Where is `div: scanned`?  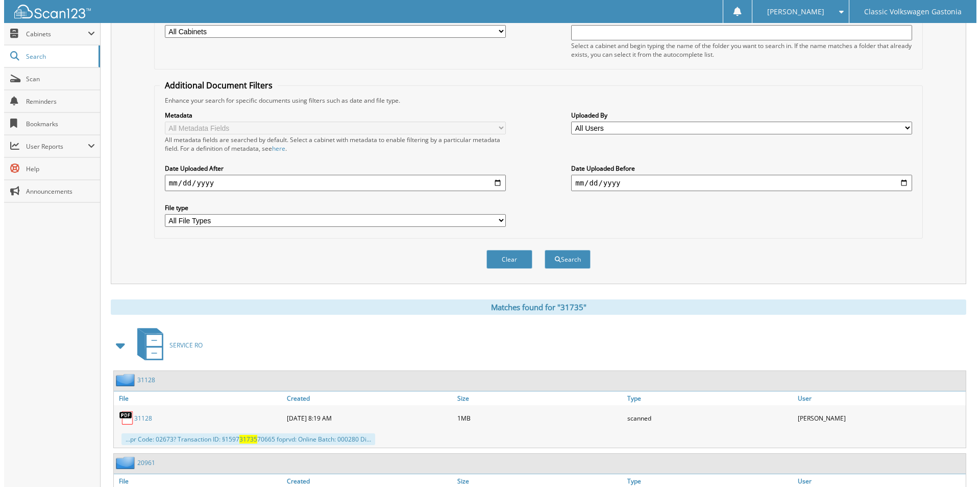
div: scanned is located at coordinates (706, 418).